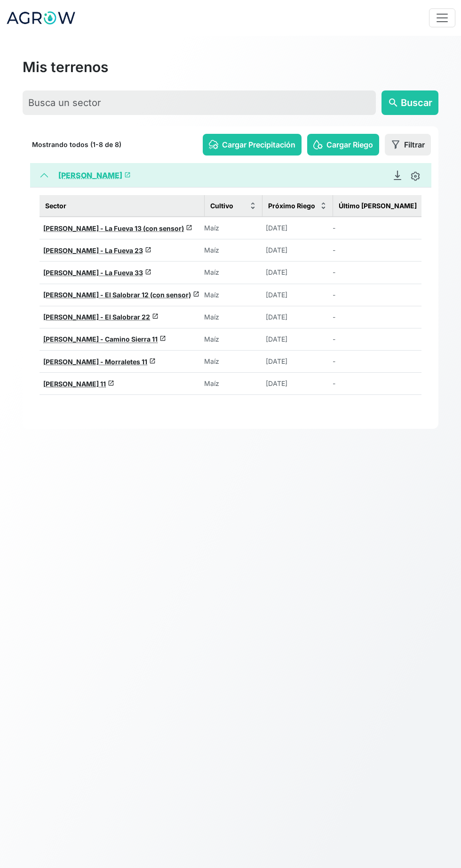 The image size is (461, 868). What do you see at coordinates (292, 205) in the screenshot?
I see `span: Próximo Riego` at bounding box center [292, 205].